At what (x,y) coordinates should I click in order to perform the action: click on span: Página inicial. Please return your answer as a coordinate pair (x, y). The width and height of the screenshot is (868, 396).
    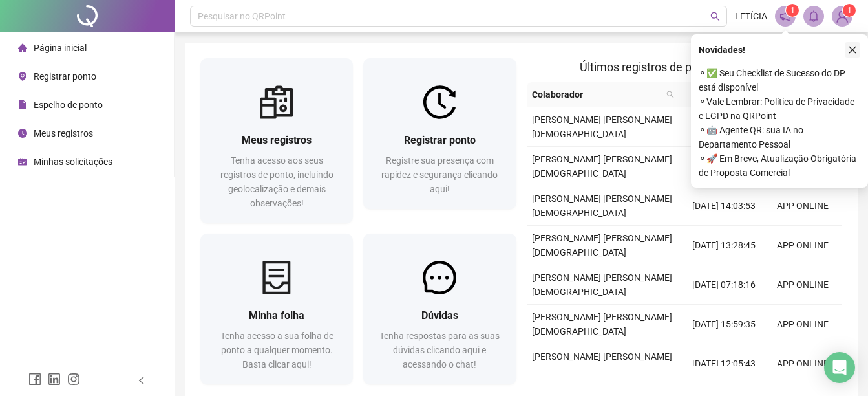
    Looking at the image, I should click on (60, 48).